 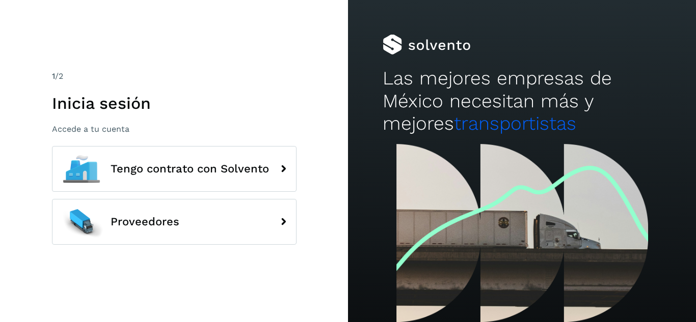 What do you see at coordinates (174, 222) in the screenshot?
I see `button: Proveedores` at bounding box center [174, 222].